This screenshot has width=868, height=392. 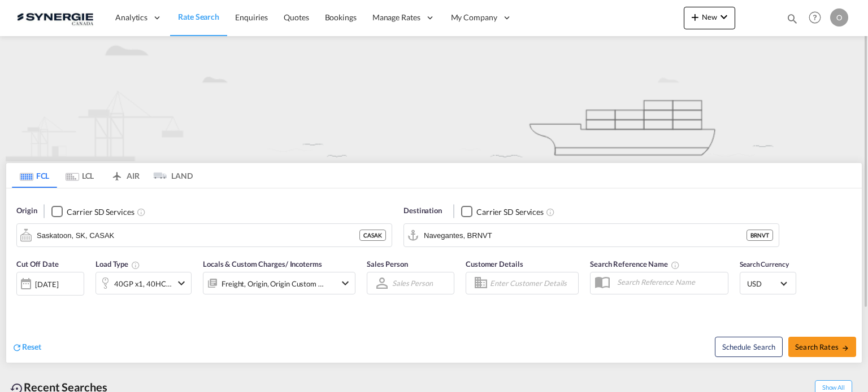 I want to click on md-icon: icon-magnify, so click(x=792, y=19).